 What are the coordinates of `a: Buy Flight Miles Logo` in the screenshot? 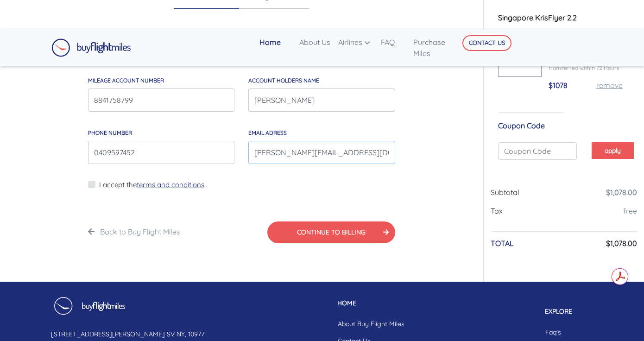 It's located at (91, 48).